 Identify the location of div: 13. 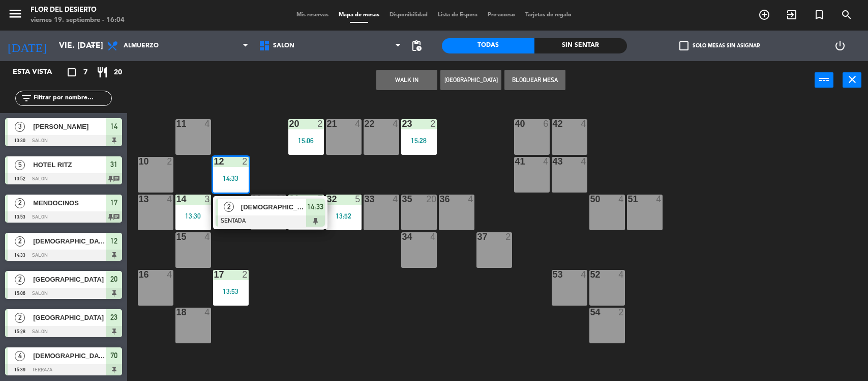
(139, 199).